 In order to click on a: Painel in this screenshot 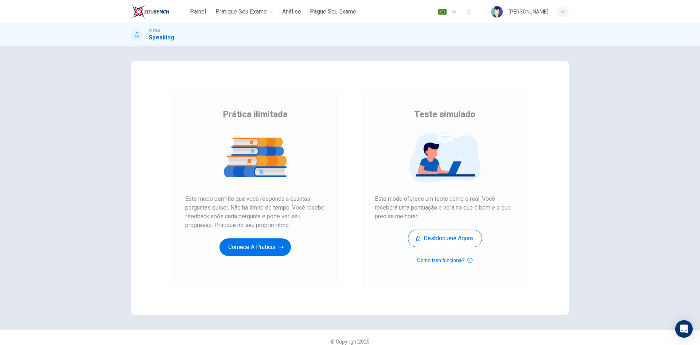, I will do `click(198, 12)`.